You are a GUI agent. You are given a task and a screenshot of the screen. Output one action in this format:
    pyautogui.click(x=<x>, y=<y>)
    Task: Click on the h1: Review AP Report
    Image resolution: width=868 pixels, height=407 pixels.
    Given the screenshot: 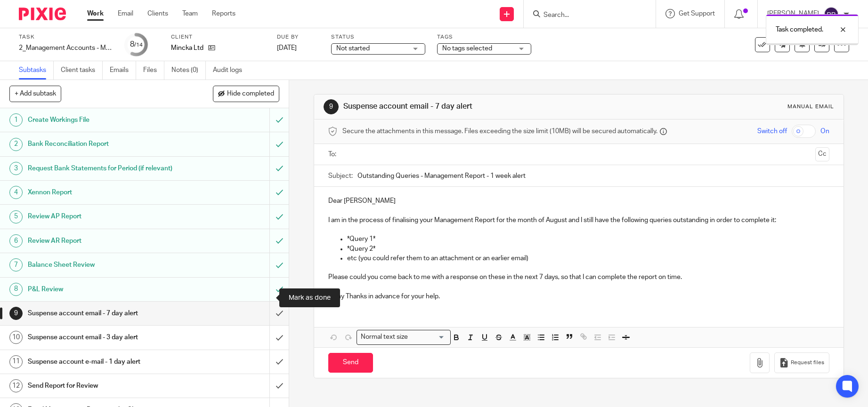 What is the action you would take?
    pyautogui.click(x=105, y=217)
    